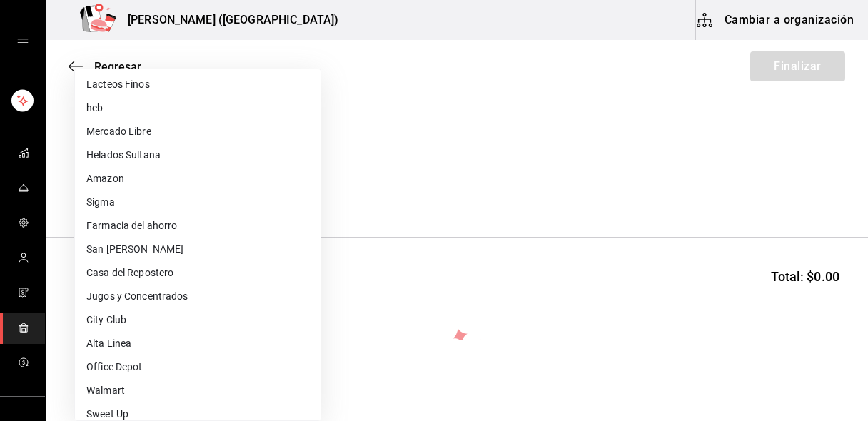 This screenshot has height=421, width=868. Describe the element at coordinates (197, 296) in the screenshot. I see `li: Jugos y Concentrados` at that location.